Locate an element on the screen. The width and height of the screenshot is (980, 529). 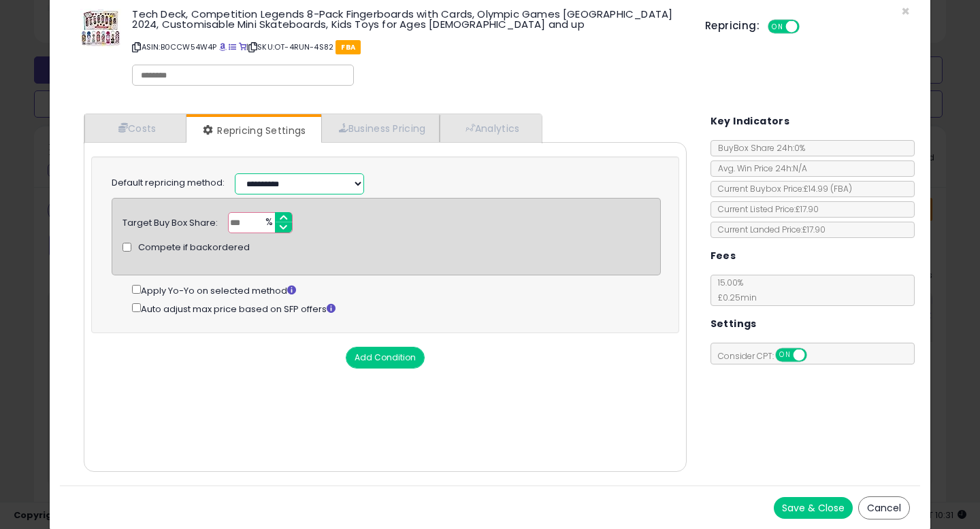
span: Consider CPT: is located at coordinates (767, 356).